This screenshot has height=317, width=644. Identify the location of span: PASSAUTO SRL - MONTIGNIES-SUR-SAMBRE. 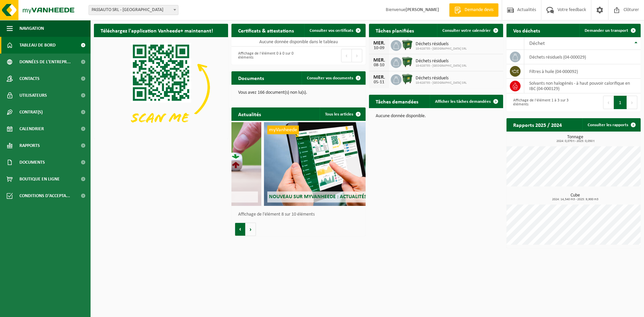
(134, 10).